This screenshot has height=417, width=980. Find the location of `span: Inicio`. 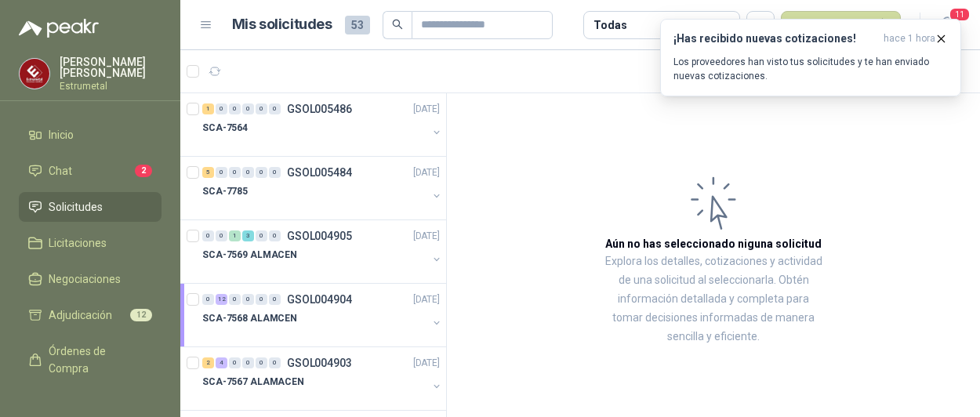

span: Inicio is located at coordinates (61, 135).